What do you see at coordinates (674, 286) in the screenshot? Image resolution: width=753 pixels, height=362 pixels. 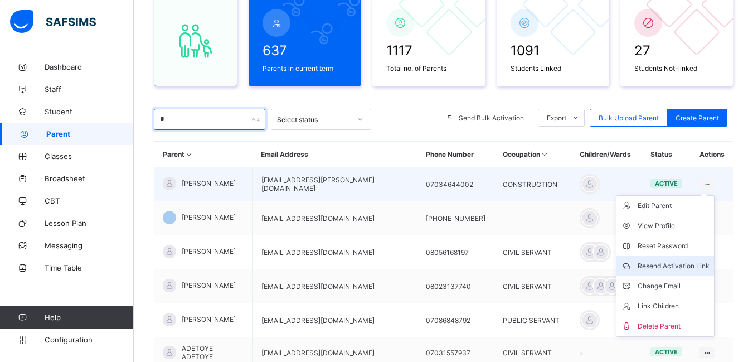 I see `div: Change Email` at bounding box center [674, 286].